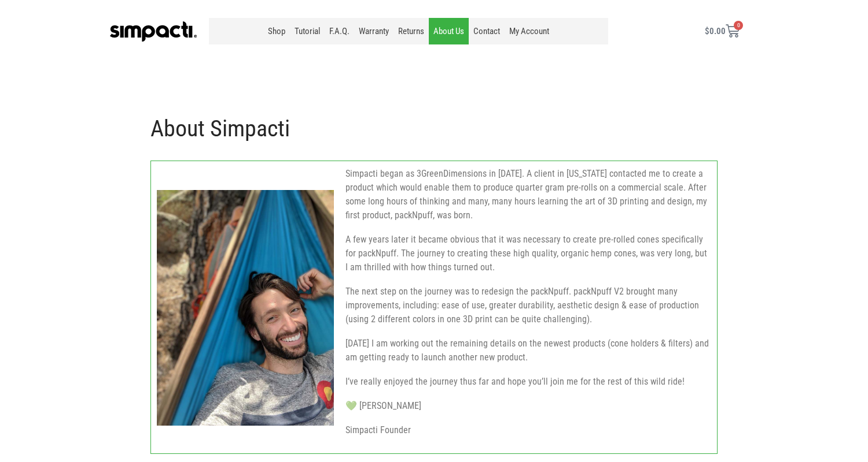 This screenshot has height=462, width=868. What do you see at coordinates (448, 31) in the screenshot?
I see `a: About Us` at bounding box center [448, 31].